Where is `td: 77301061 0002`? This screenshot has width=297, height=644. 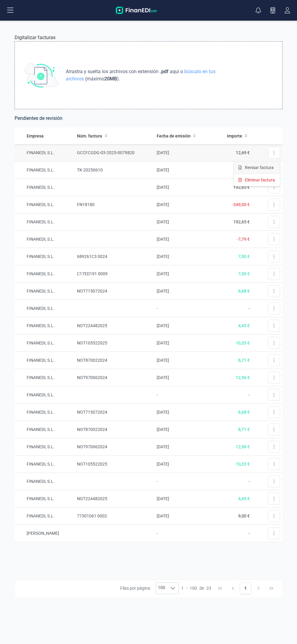 td: 77301061 0002 is located at coordinates (114, 516).